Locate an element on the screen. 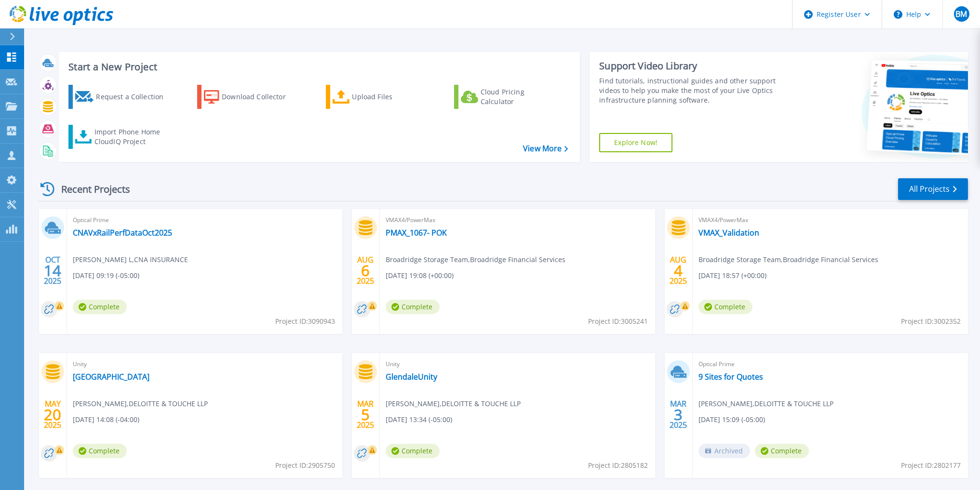 Image resolution: width=980 pixels, height=490 pixels. a: VMAX_Validation is located at coordinates (729, 233).